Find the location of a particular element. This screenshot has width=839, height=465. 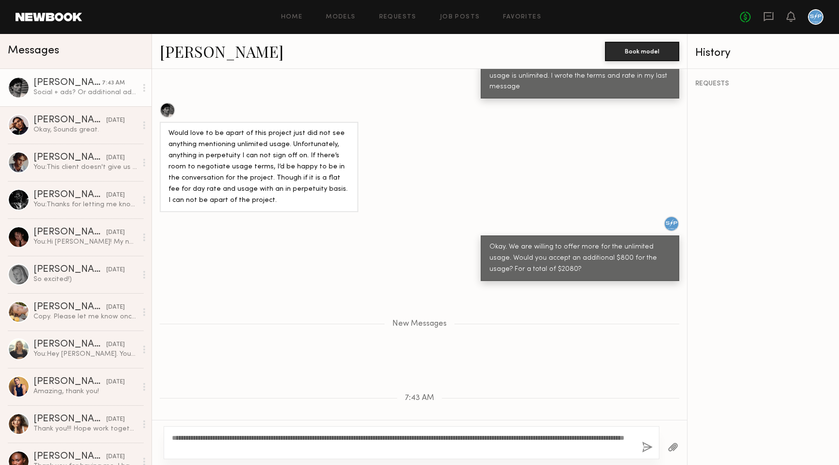

span: Messages is located at coordinates (34, 51).